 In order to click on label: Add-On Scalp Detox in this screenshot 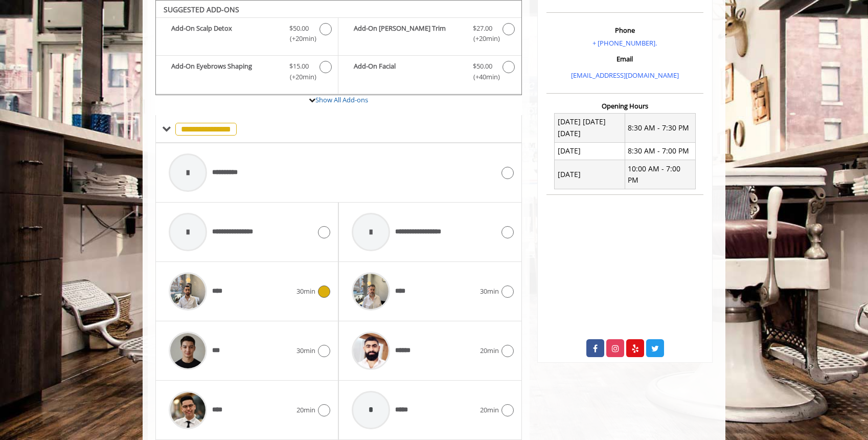, I will do `click(247, 35)`.